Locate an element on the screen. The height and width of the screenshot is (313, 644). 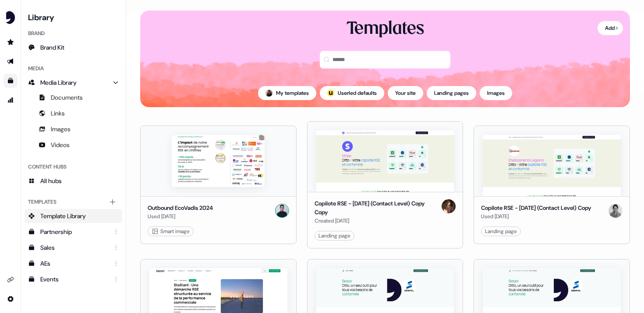
a: Images is located at coordinates (73, 129).